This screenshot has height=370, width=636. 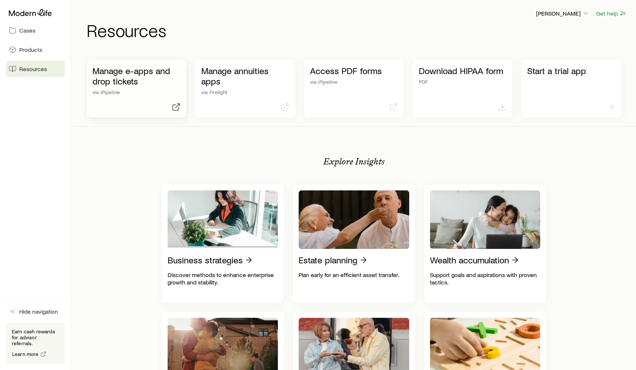 What do you see at coordinates (245, 92) in the screenshot?
I see `p: via Firelight` at bounding box center [245, 92].